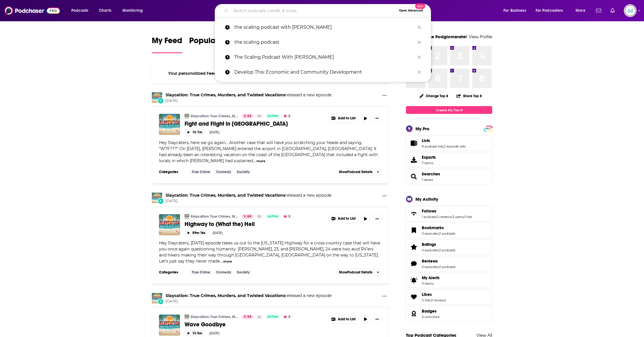  What do you see at coordinates (414, 264) in the screenshot?
I see `a: Reviews` at bounding box center [414, 264].